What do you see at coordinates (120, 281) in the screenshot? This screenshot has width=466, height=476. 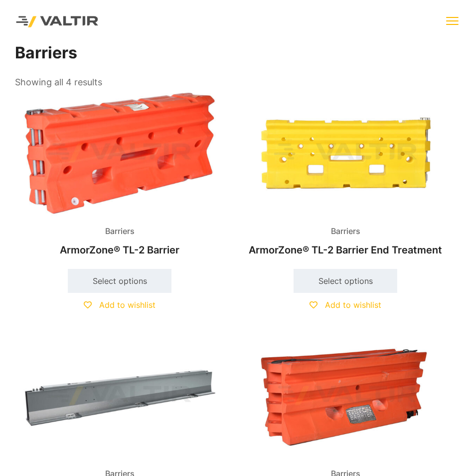 I see `a: Select options for “ArmorZone® TL-2 Barrier”` at bounding box center [120, 281].